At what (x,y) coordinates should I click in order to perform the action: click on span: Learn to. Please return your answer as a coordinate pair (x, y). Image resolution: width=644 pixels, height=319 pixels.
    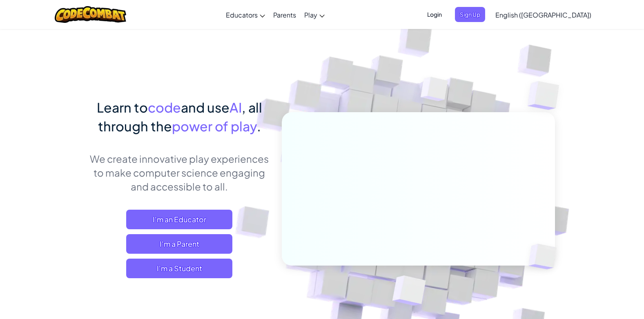
    Looking at the image, I should click on (122, 108).